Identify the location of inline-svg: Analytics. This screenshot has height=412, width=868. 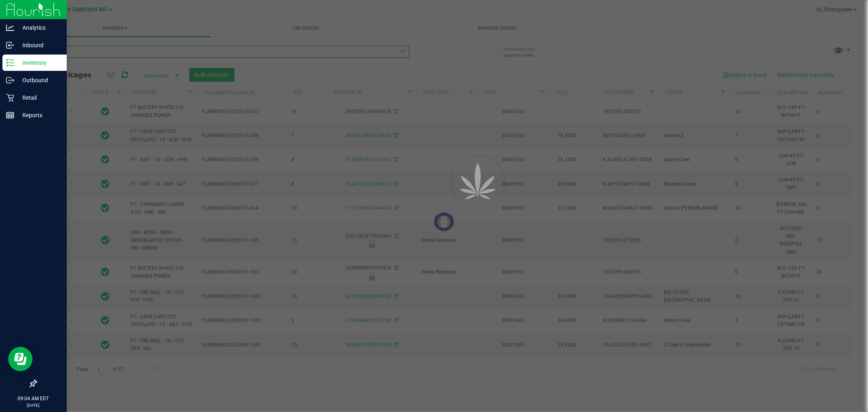
(10, 28).